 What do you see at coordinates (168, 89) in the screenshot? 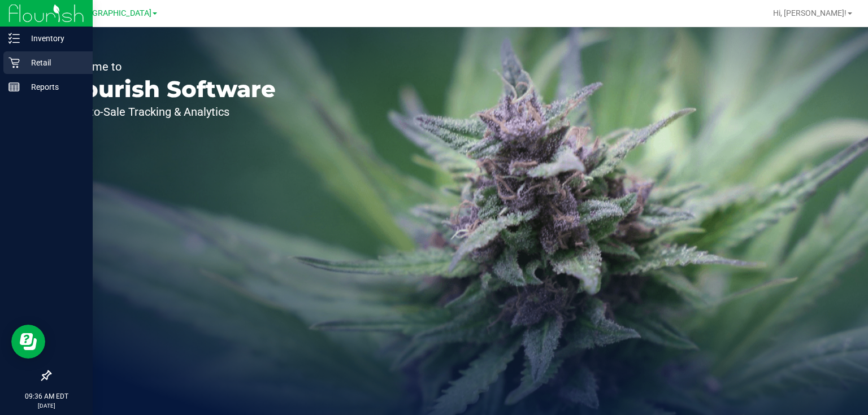
I see `p: Flourish Software` at bounding box center [168, 89].